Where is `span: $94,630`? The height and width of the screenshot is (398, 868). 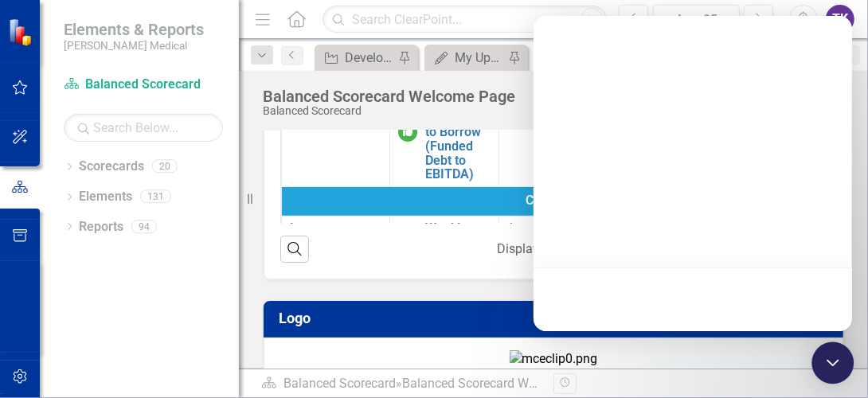 span: $94,630 is located at coordinates (531, 230).